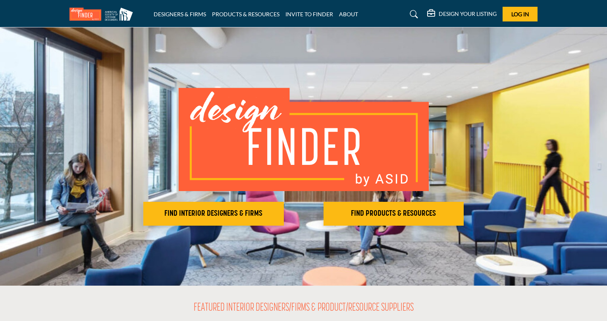 This screenshot has width=607, height=321. What do you see at coordinates (467, 14) in the screenshot?
I see `h5: DESIGN YOUR LISTING` at bounding box center [467, 14].